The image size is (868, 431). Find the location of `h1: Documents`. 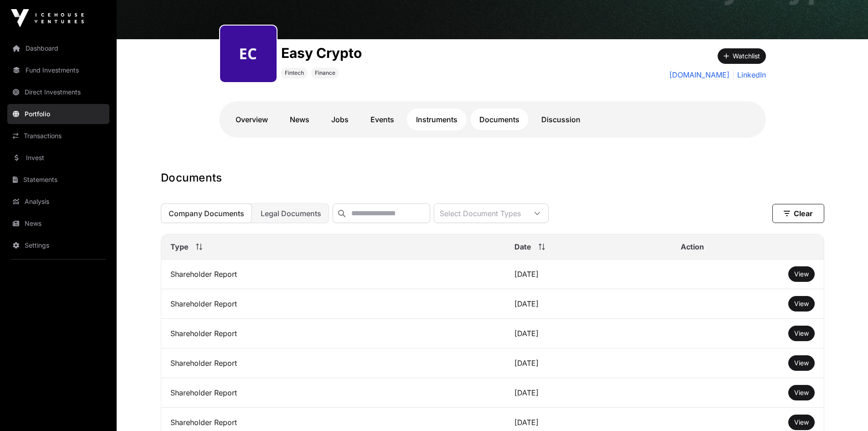

h1: Documents is located at coordinates (492, 178).